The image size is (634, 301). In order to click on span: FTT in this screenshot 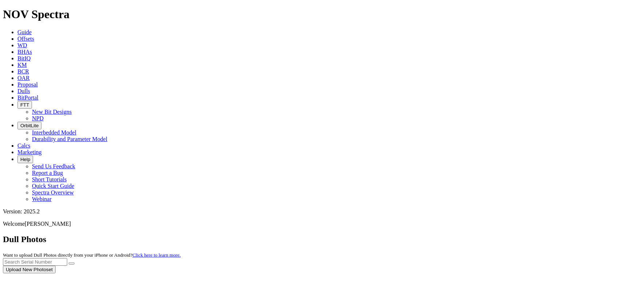, I will do `click(25, 105)`.